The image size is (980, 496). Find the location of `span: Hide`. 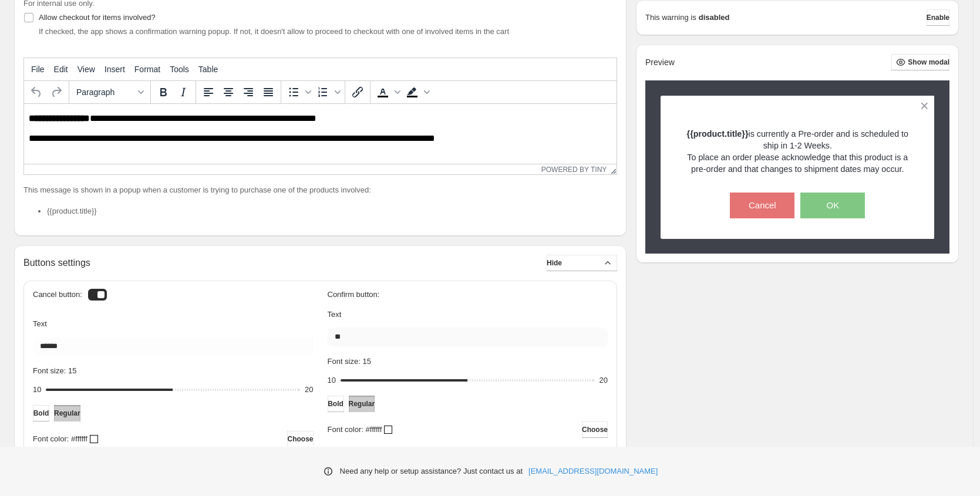

span: Hide is located at coordinates (554, 263).